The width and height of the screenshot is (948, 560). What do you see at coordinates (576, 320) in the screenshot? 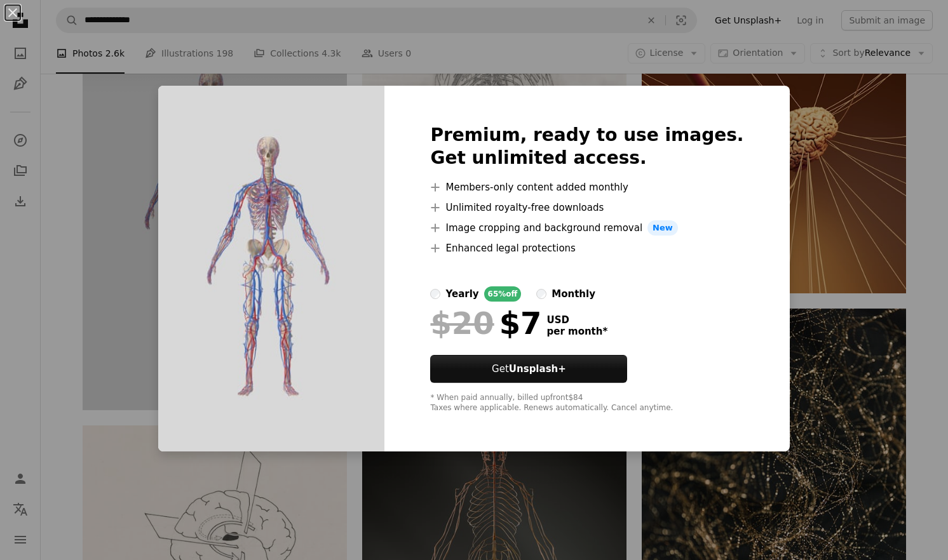
I see `span: USD` at bounding box center [576, 320].